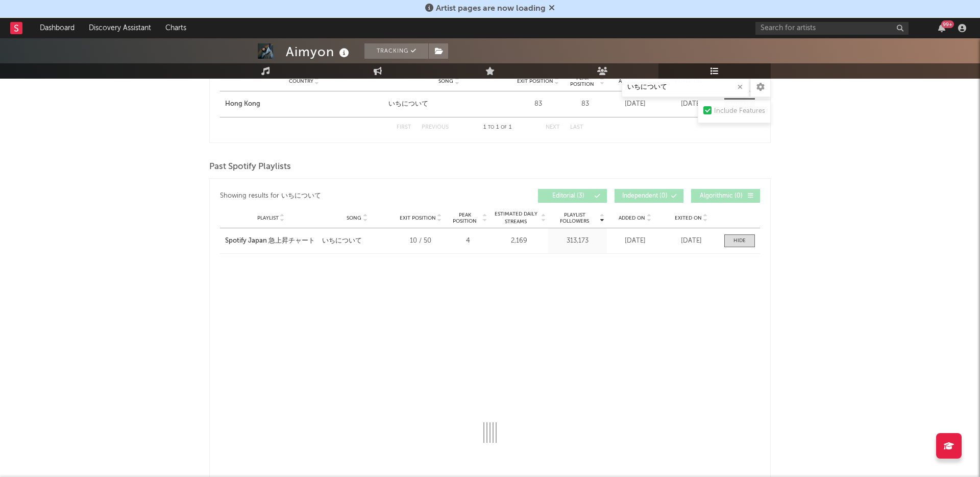 The width and height of the screenshot is (980, 477). I want to click on button: Previous, so click(435, 127).